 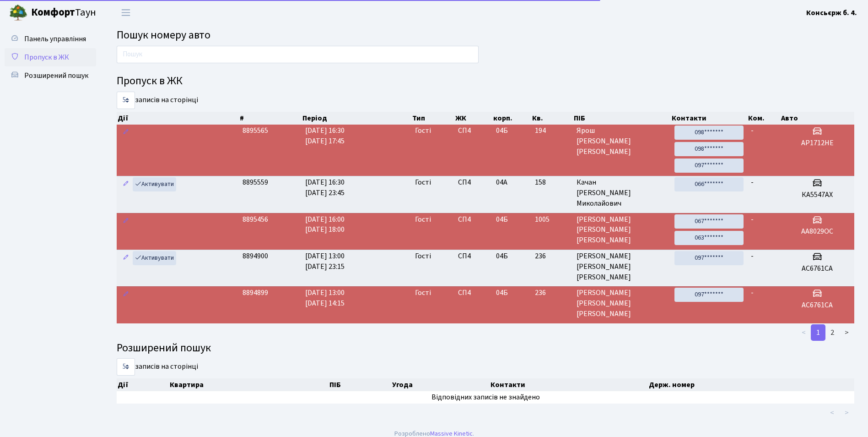 I want to click on span: 158, so click(x=552, y=182).